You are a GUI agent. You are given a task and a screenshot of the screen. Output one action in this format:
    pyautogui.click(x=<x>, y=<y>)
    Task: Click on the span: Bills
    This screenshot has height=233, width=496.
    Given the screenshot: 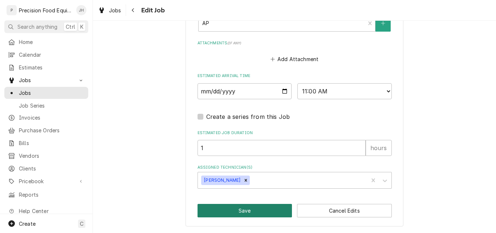 What is the action you would take?
    pyautogui.click(x=52, y=143)
    